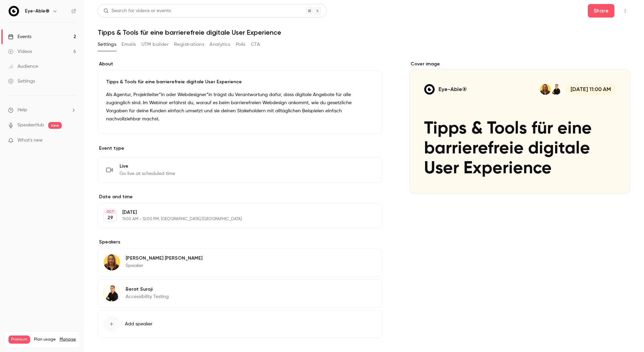 This screenshot has height=352, width=644. I want to click on span: Plan usage, so click(45, 339).